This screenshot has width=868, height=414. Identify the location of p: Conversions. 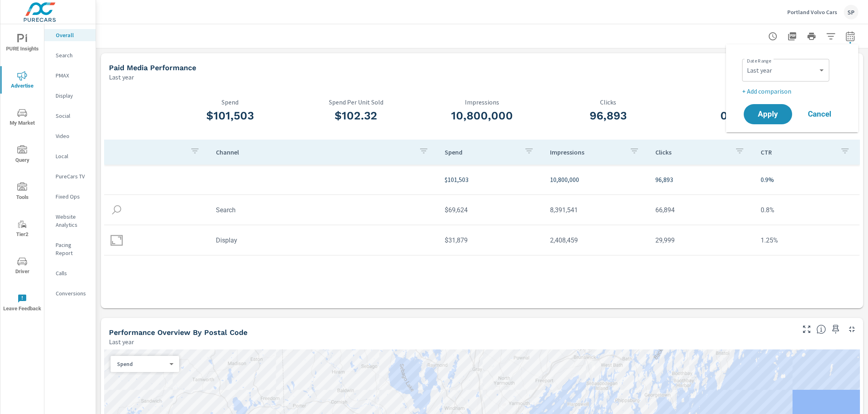
(72, 293).